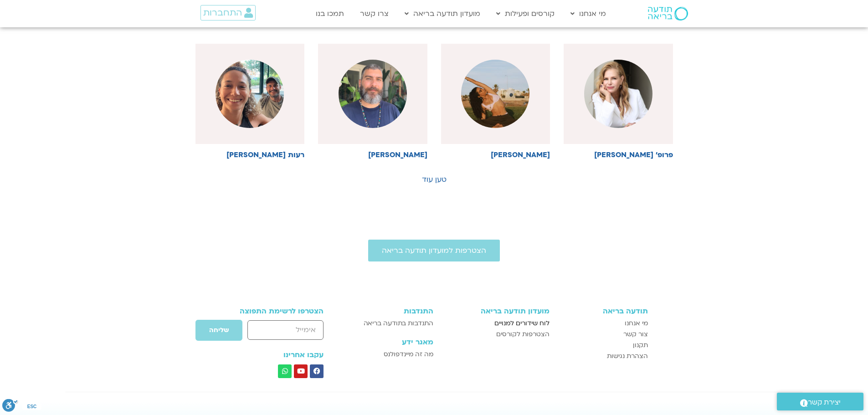  I want to click on span: הצהרת נגישות, so click(628, 356).